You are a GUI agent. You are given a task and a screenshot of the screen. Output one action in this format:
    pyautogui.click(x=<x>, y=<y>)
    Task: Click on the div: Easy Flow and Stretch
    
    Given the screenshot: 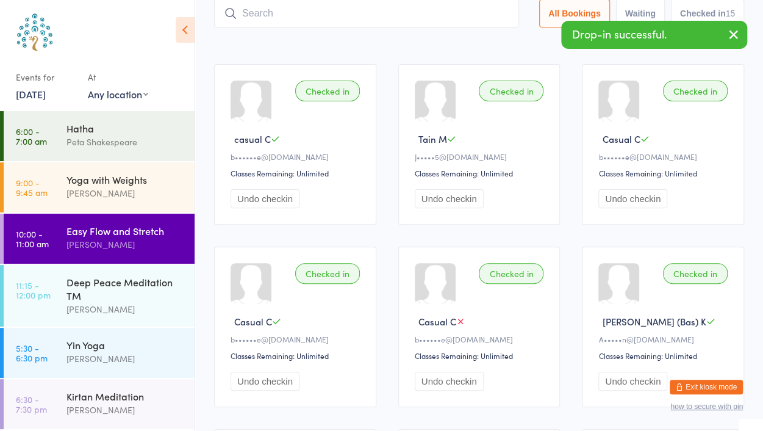 What is the action you would take?
    pyautogui.click(x=125, y=231)
    